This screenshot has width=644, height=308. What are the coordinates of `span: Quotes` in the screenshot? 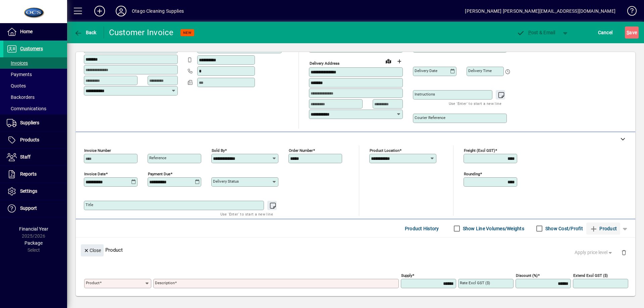 It's located at (16, 86).